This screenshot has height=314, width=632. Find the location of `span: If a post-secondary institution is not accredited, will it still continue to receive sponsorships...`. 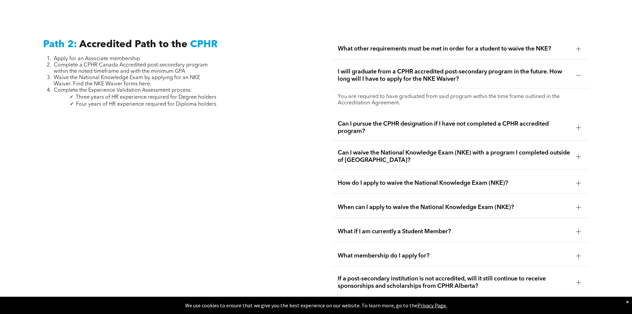

span: If a post-secondary institution is not accredited, will it still continue to receive sponsorships... is located at coordinates (454, 282).